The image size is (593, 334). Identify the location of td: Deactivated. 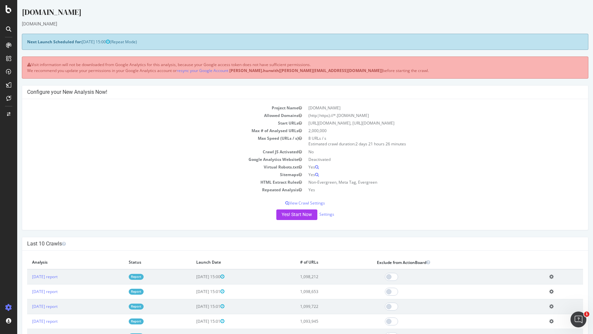
(427, 159).